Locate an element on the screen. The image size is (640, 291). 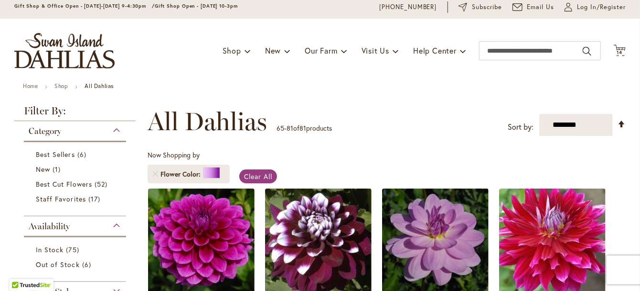
a: Home is located at coordinates (30, 86).